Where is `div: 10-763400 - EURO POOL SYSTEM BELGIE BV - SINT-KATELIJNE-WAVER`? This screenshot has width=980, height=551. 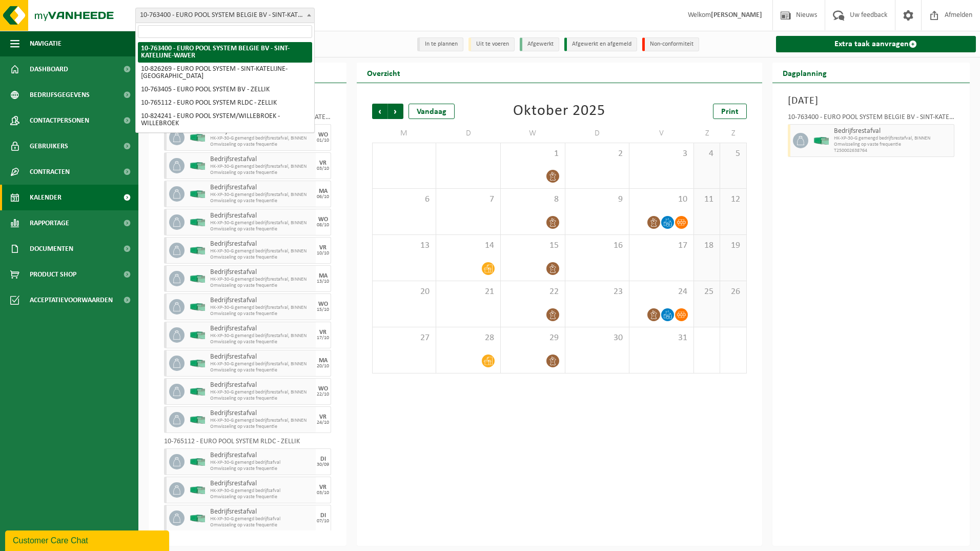
div: 10-763400 - EURO POOL SYSTEM BELGIE BV - SINT-KATELIJNE-WAVER is located at coordinates (871, 119).